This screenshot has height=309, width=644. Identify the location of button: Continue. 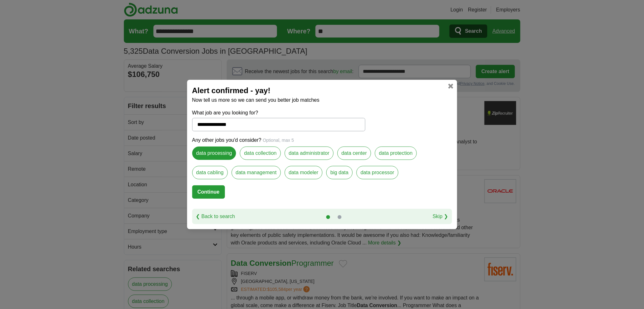
(208, 192).